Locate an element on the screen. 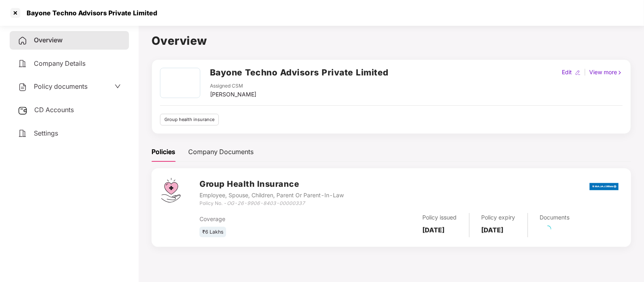  img: bajaj.png is located at coordinates (604, 186).